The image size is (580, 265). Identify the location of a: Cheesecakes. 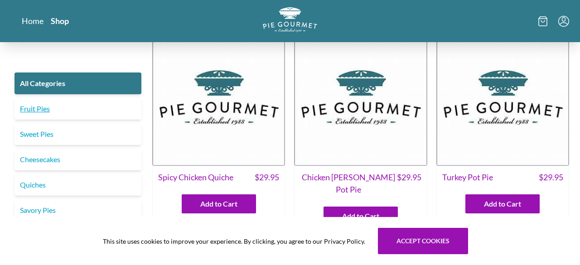
(78, 159).